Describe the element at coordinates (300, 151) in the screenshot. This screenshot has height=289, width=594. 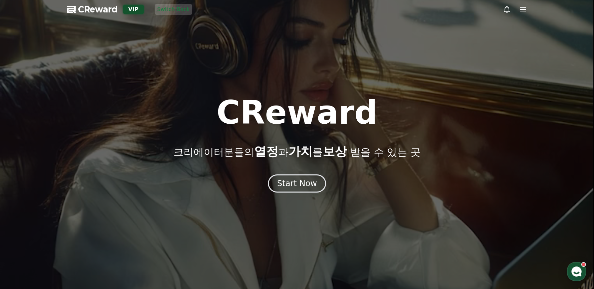
I see `span: 가치` at that location.